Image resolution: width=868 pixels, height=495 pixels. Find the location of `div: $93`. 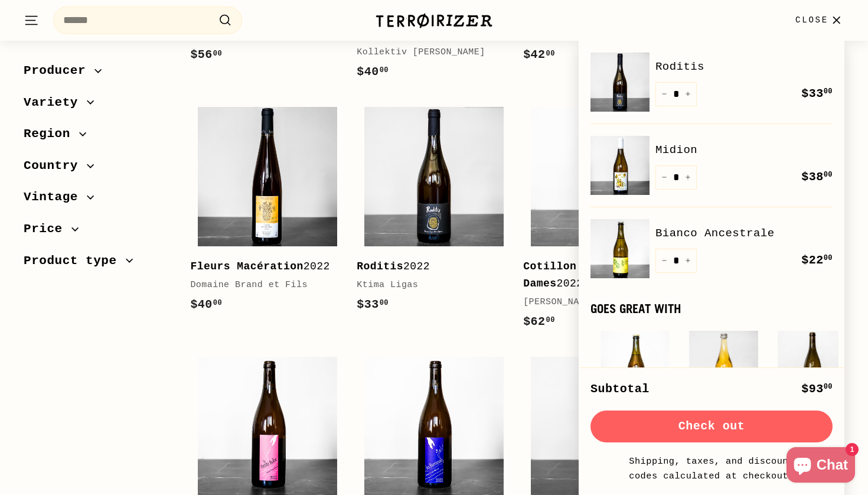

div: $93 is located at coordinates (816, 390).